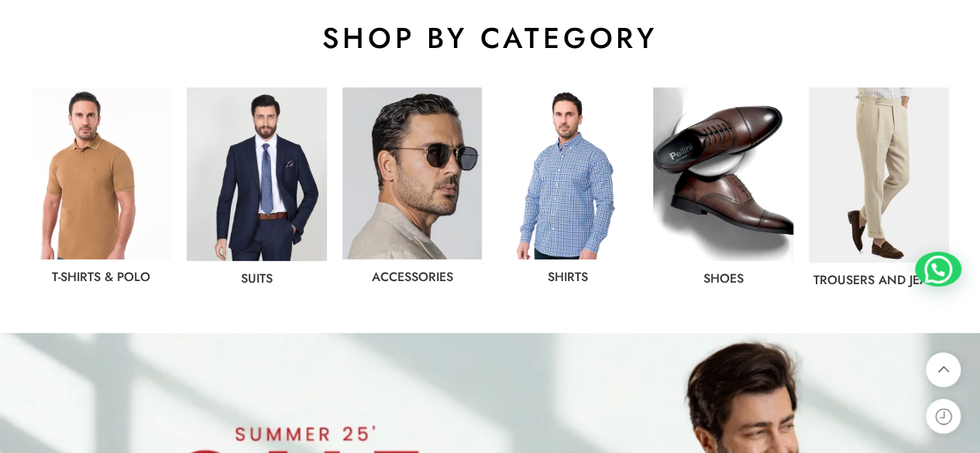  Describe the element at coordinates (490, 38) in the screenshot. I see `h2: shop by category` at that location.